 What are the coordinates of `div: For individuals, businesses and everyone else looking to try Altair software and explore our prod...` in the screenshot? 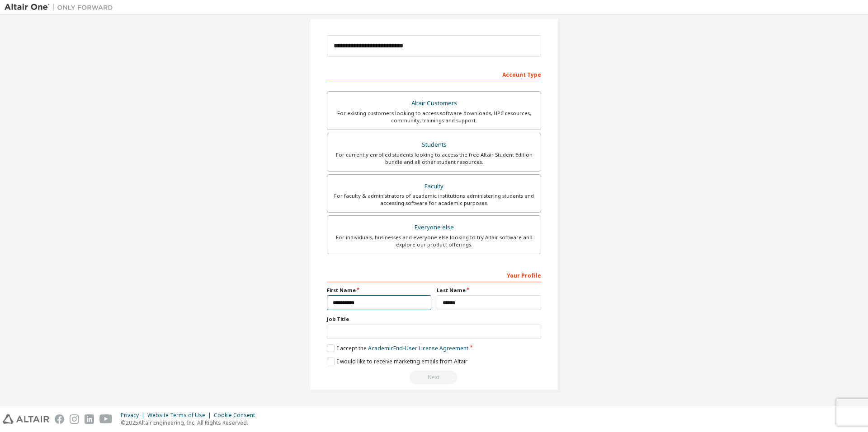 It's located at (434, 241).